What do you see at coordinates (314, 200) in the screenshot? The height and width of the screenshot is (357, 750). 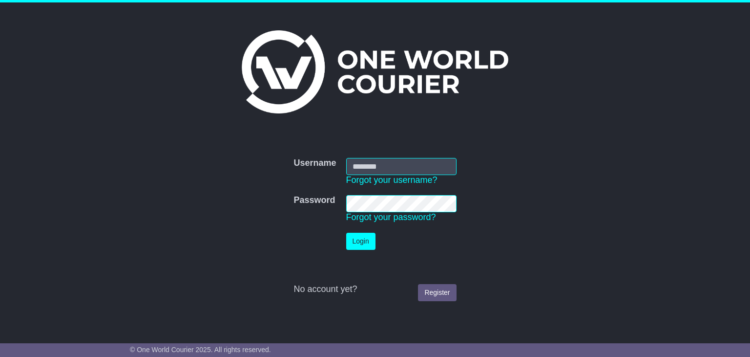 I see `label: Password` at bounding box center [314, 200].